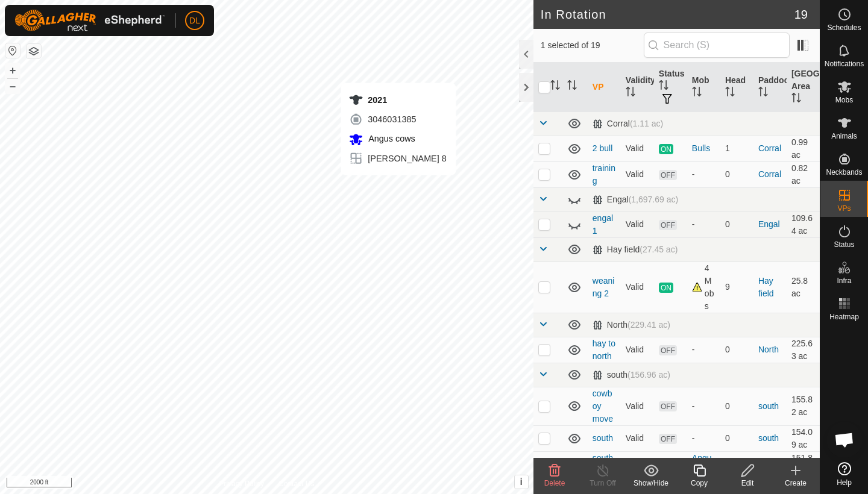  Describe the element at coordinates (769, 224) in the screenshot. I see `a: Engal` at that location.